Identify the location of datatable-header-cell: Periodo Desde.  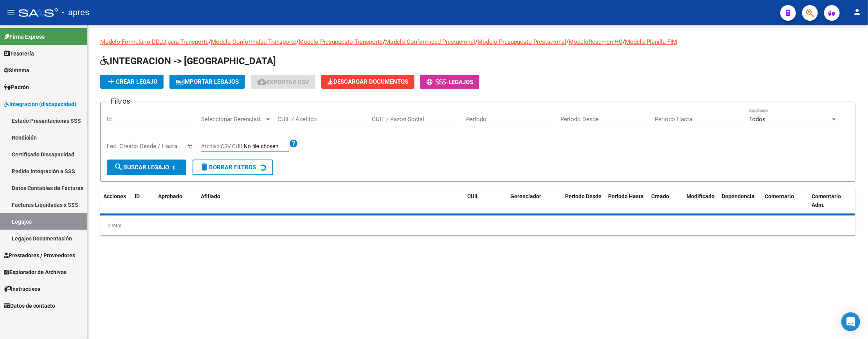
(583, 201).